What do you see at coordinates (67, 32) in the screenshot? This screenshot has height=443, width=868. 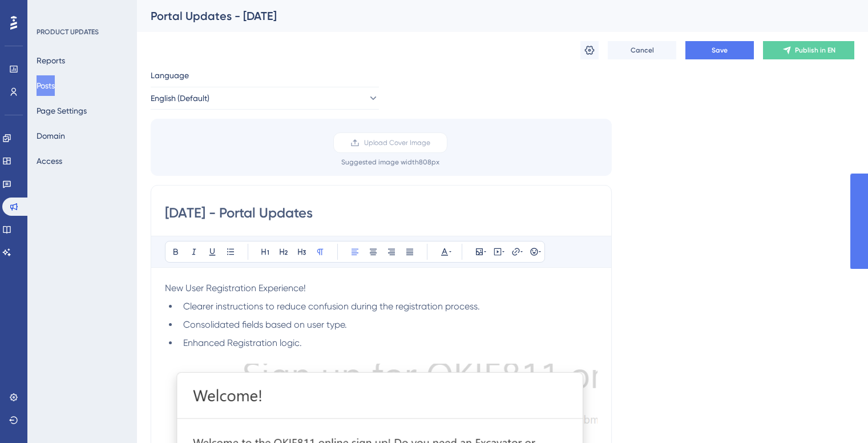 I see `div: PRODUCT UPDATES` at bounding box center [67, 32].